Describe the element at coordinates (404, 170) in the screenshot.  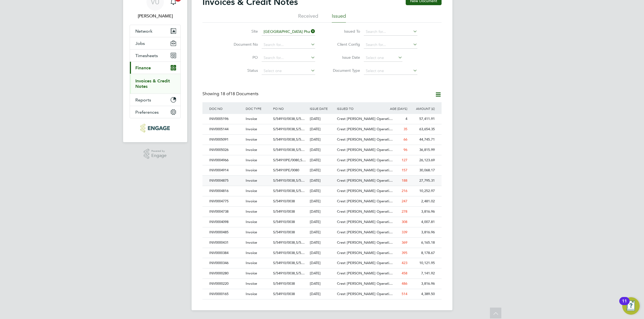
I see `span: 157` at that location.